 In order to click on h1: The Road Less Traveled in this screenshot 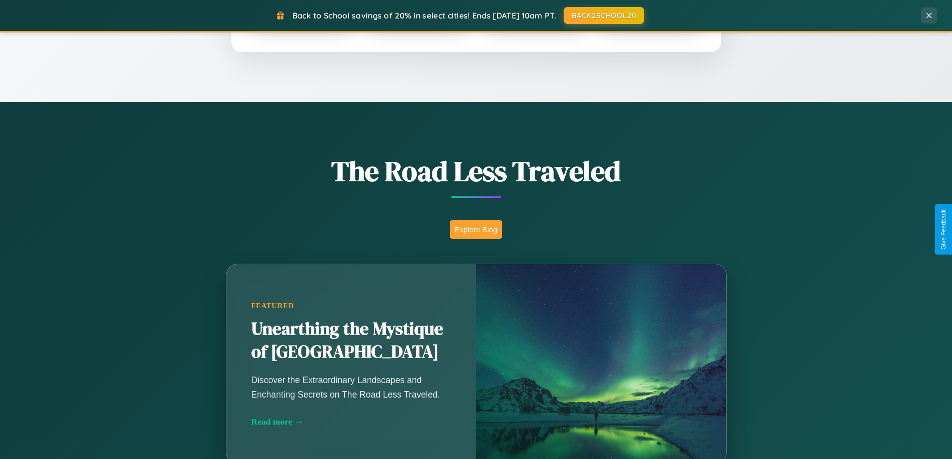, I will do `click(476, 171)`.